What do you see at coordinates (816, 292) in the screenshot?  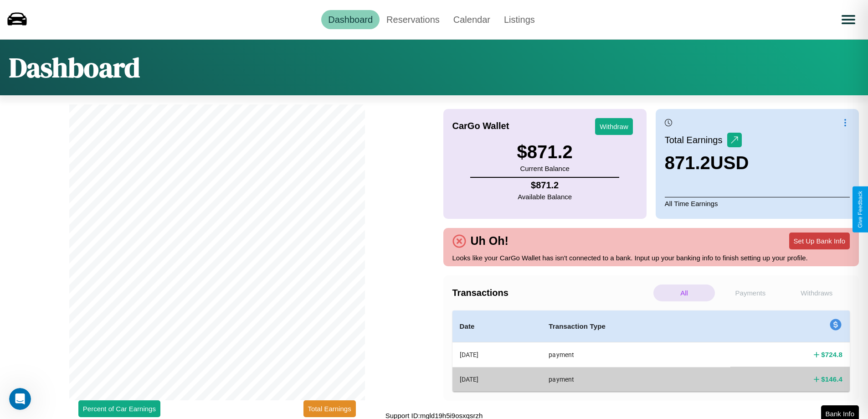 I see `p: Withdraws` at bounding box center [816, 292].